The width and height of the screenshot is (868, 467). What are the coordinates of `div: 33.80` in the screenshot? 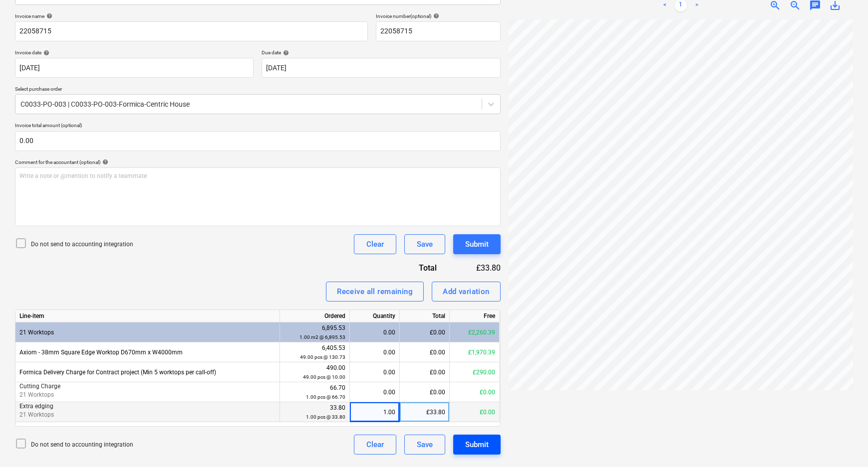 It's located at (314, 412).